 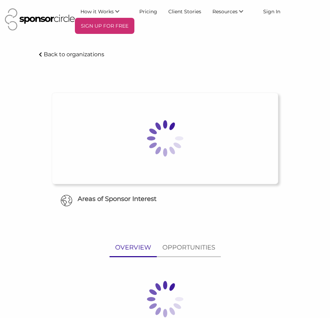 I want to click on a: Sign In, so click(x=271, y=11).